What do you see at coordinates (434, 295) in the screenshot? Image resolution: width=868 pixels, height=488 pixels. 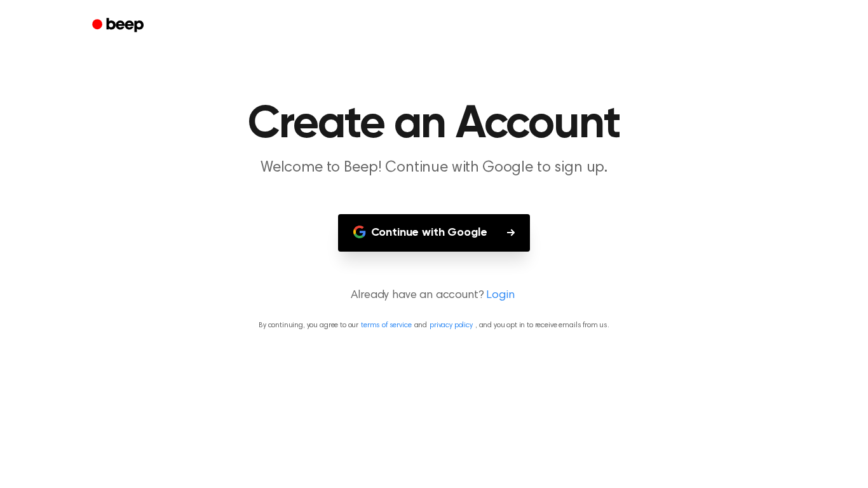 I see `p: Already have an account?` at bounding box center [434, 295].